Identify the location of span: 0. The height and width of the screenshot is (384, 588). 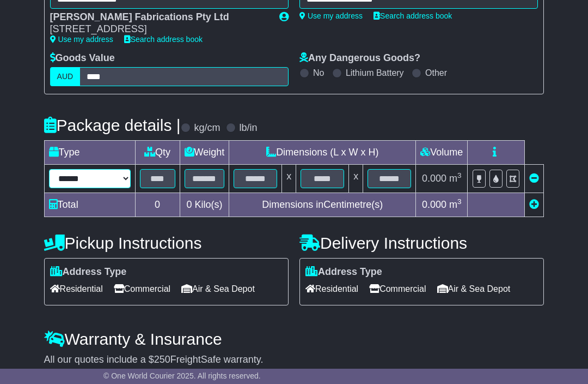
(189, 204).